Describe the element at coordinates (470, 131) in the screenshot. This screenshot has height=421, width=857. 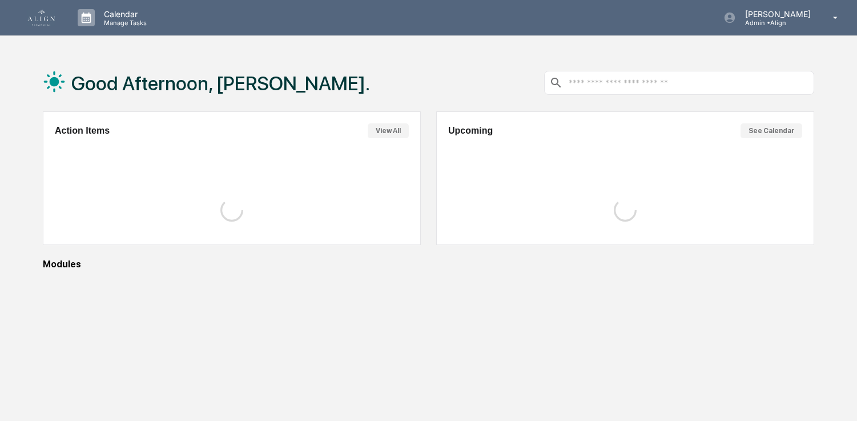
I see `h2: Upcoming` at that location.